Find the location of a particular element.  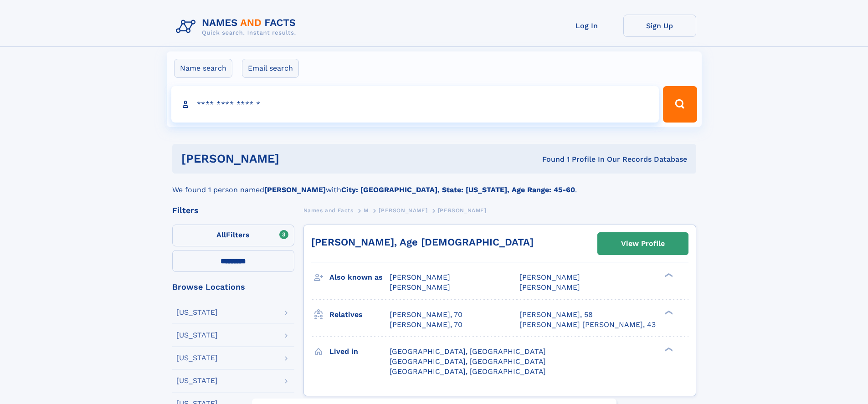

span: M is located at coordinates (366, 210).